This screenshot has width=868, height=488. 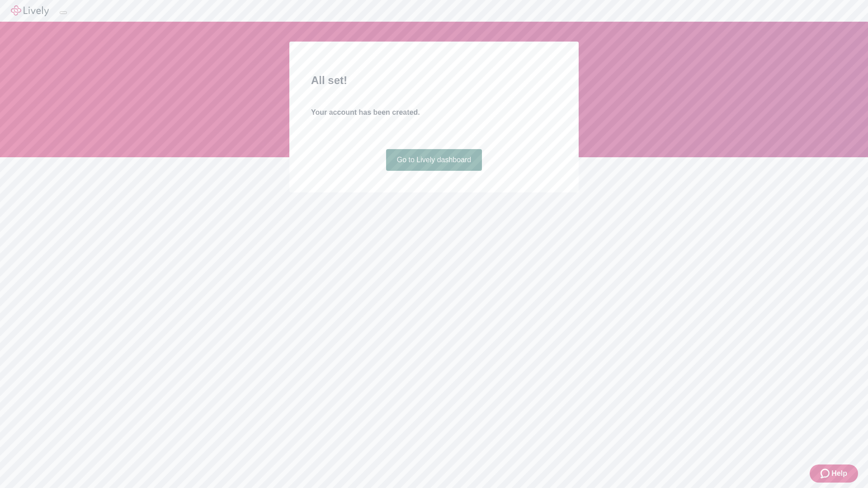 What do you see at coordinates (64, 13) in the screenshot?
I see `button: Log out` at bounding box center [64, 13].